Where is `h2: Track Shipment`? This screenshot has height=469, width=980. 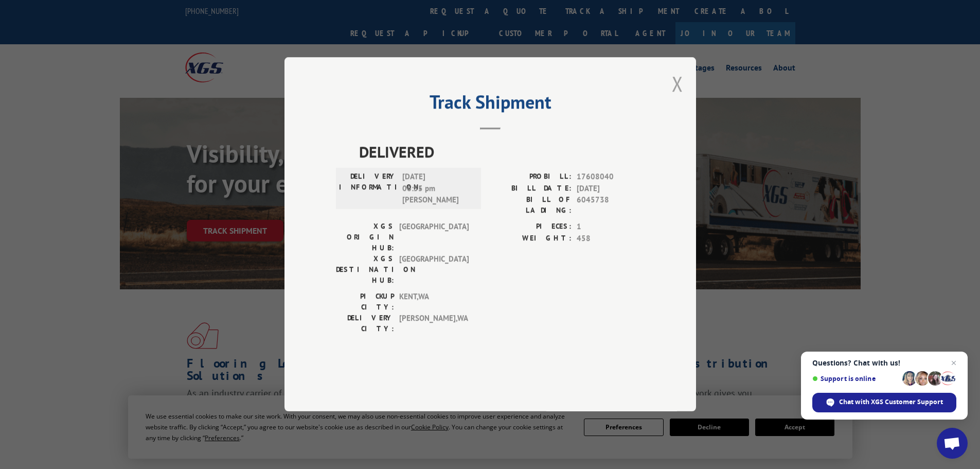 h2: Track Shipment is located at coordinates (490, 104).